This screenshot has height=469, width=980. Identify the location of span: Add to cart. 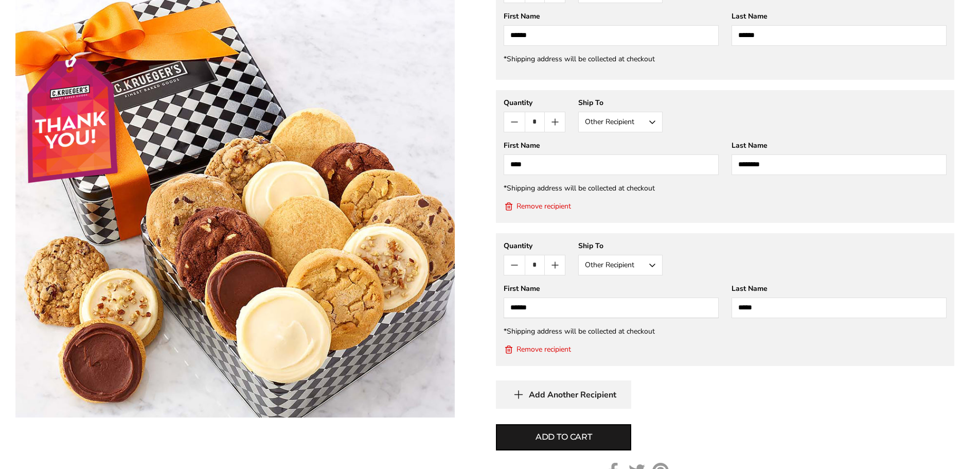
(564, 437).